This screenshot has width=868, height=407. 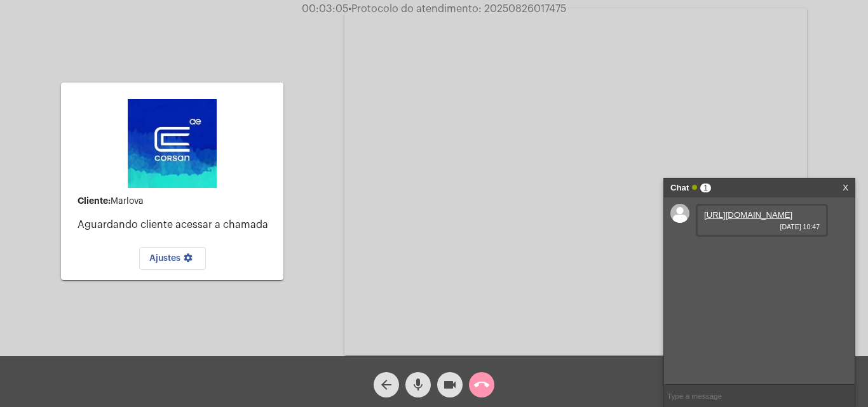 What do you see at coordinates (845, 188) in the screenshot?
I see `a: X` at bounding box center [845, 188].